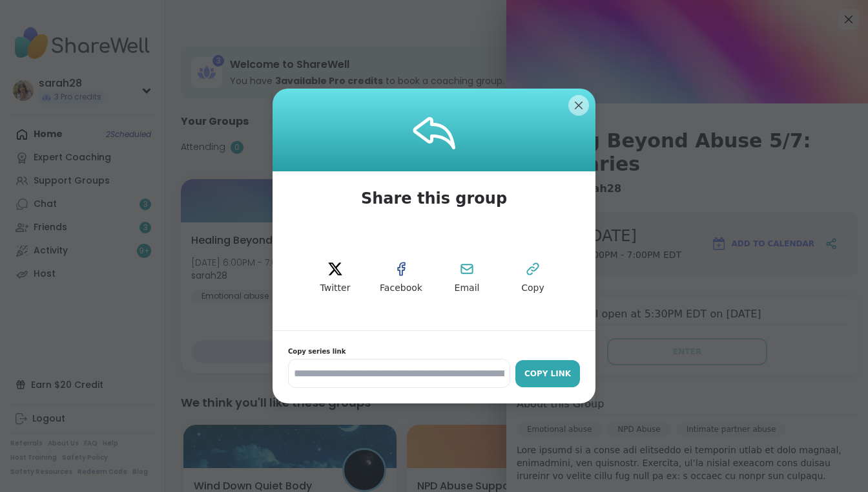 This screenshot has width=868, height=492. What do you see at coordinates (533, 288) in the screenshot?
I see `span: Copy` at bounding box center [533, 288].